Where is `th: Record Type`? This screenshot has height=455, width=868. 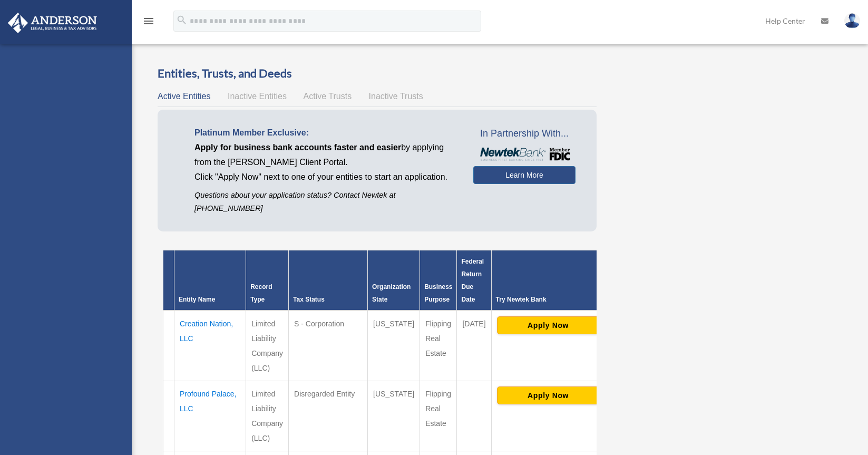 th: Record Type is located at coordinates (267, 280).